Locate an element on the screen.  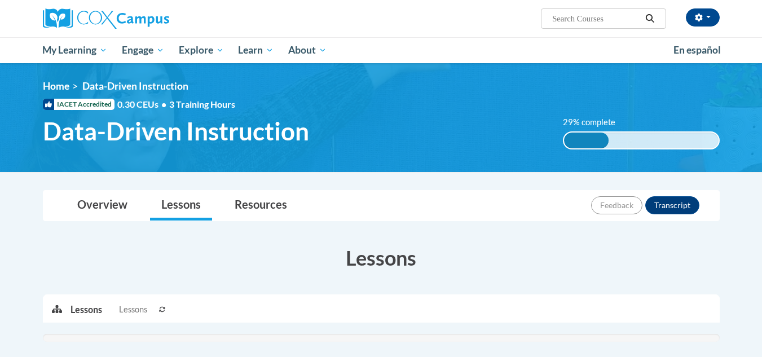
label: 29% complete is located at coordinates (595, 122).